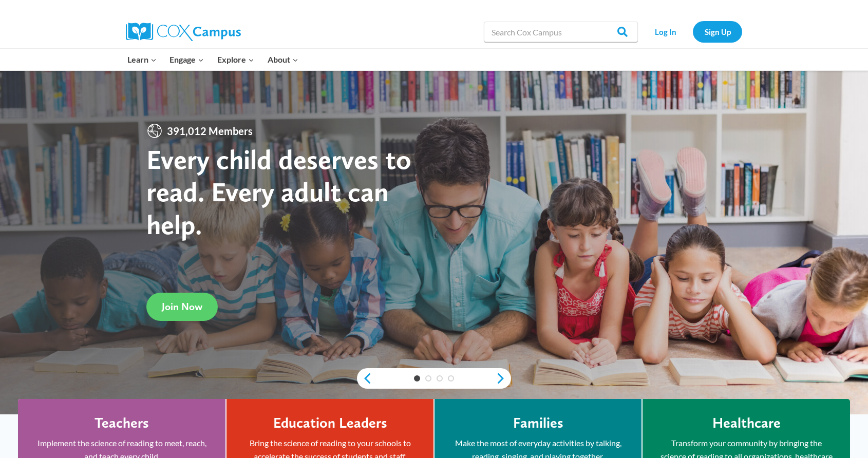  What do you see at coordinates (182, 306) in the screenshot?
I see `a: Join Now` at bounding box center [182, 306].